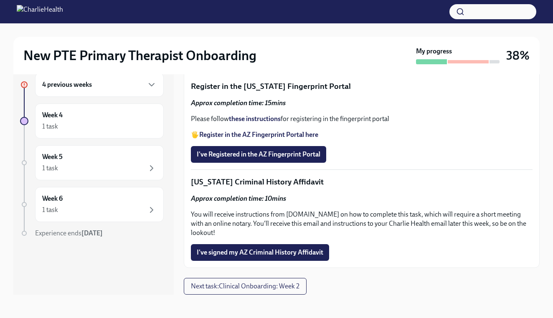  Describe the element at coordinates (140, 56) in the screenshot. I see `h2: New PTE Primary Therapist Onboarding` at that location.